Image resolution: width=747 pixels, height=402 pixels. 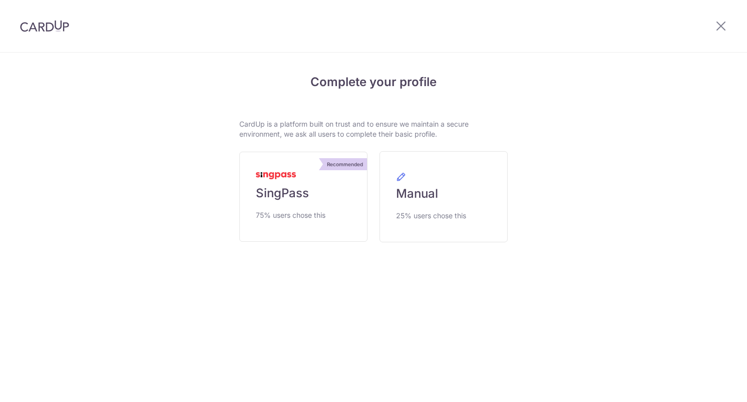 I want to click on img: CardUp, so click(x=45, y=26).